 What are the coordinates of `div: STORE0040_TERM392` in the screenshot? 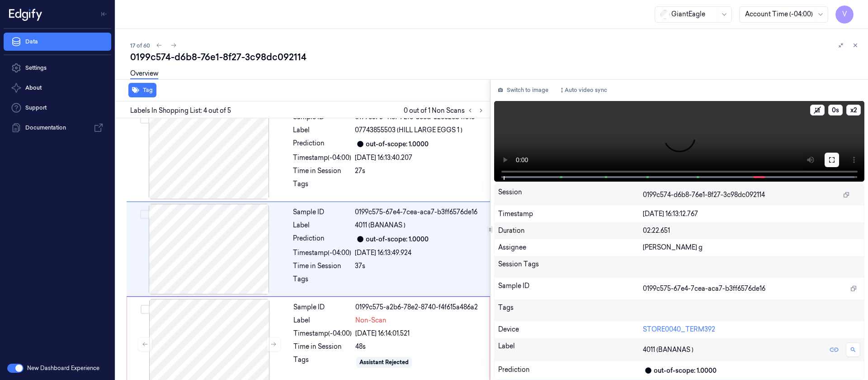 It's located at (752, 329).